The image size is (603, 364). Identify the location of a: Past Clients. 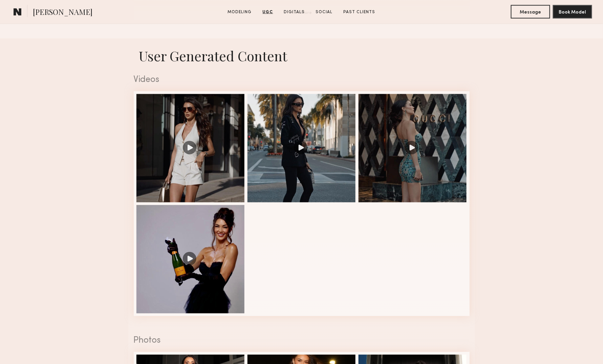
(359, 12).